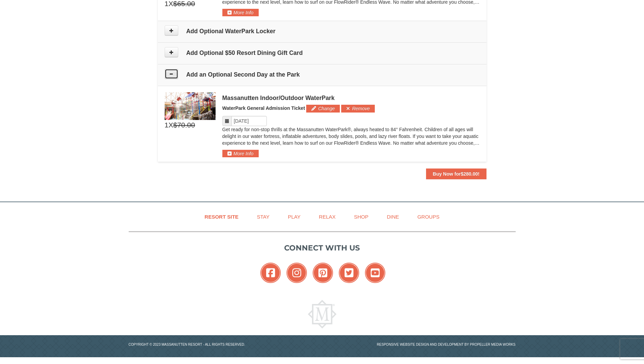 This screenshot has width=644, height=364. What do you see at coordinates (222, 217) in the screenshot?
I see `a: Resort Site` at bounding box center [222, 217].